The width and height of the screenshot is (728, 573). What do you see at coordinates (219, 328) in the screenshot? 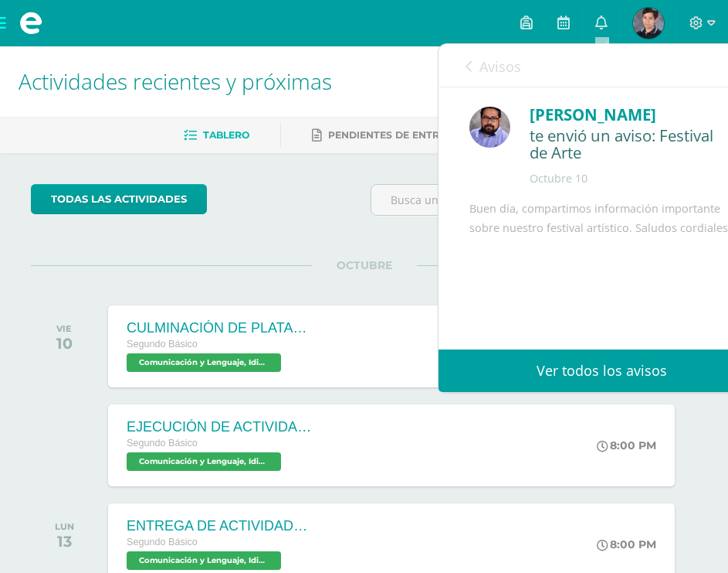
I see `div: CULMINACIÓN DE PLATAFORMA PROGRENTIS` at bounding box center [219, 328].